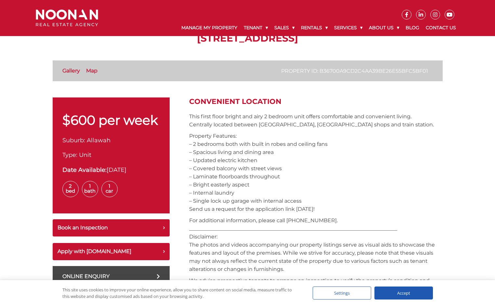  Describe the element at coordinates (354, 71) in the screenshot. I see `p: Property ID: b36700a9cd2c4aa39be26e55bfc5bf01` at that location.